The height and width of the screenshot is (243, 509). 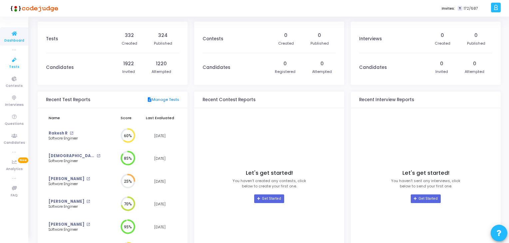 What do you see at coordinates (269, 184) in the screenshot?
I see `p: You haven’t created any contests, click below to create your first one.` at bounding box center [269, 184].